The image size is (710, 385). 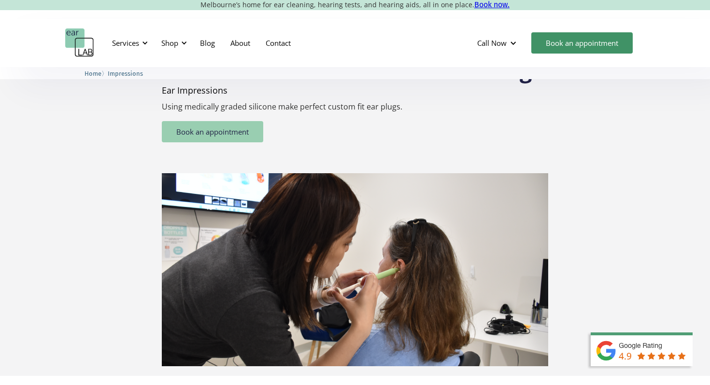 What do you see at coordinates (125, 73) in the screenshot?
I see `span: Impressions` at bounding box center [125, 73].